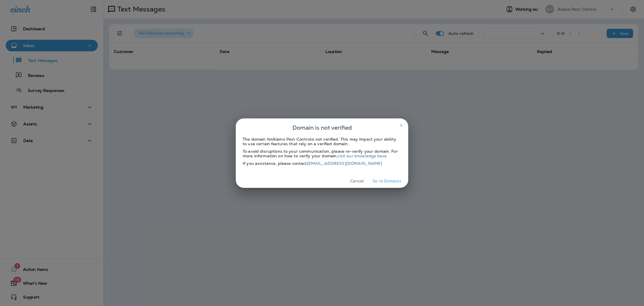 Image resolution: width=644 pixels, height=306 pixels. What do you see at coordinates (322, 141) in the screenshot?
I see `div: The domain for Alamo Pest Control is not verified. This may impact your ability to use certain fe...` at bounding box center [322, 141].